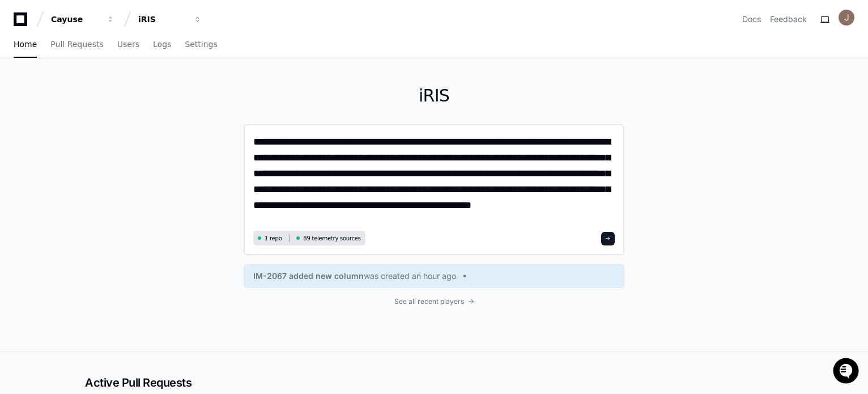 The height and width of the screenshot is (394, 868). What do you see at coordinates (434, 96) in the screenshot?
I see `h1: iRIS` at bounding box center [434, 96].